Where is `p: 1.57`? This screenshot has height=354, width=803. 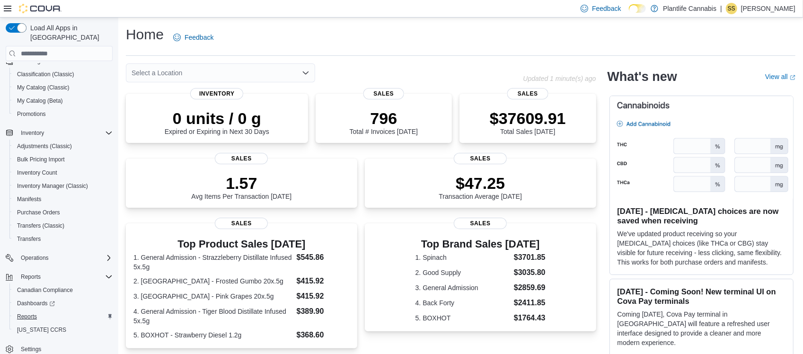 p: 1.57 is located at coordinates (241, 183).